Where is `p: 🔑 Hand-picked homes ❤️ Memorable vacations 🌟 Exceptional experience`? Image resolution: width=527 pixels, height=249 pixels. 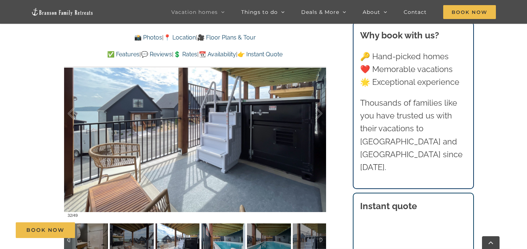 p: 🔑 Hand-picked homes ❤️ Memorable vacations 🌟 Exceptional experience is located at coordinates (414, 70).